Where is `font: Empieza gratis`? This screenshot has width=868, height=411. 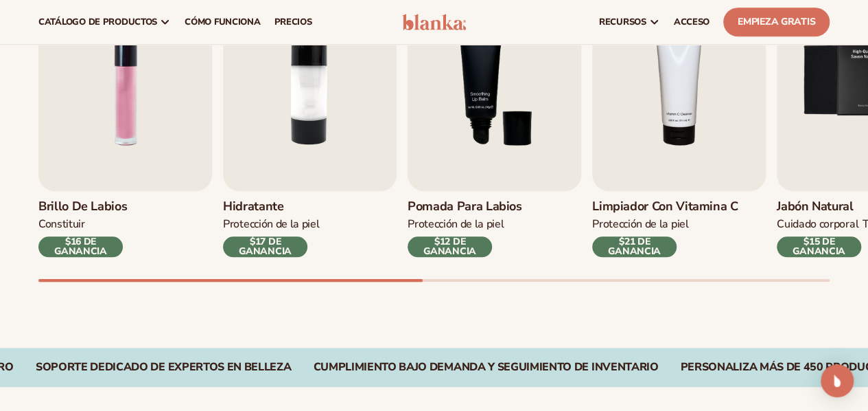
font: Empieza gratis is located at coordinates (777, 21).